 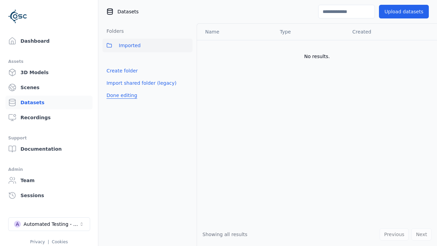 I want to click on a: Sessions, so click(x=49, y=195).